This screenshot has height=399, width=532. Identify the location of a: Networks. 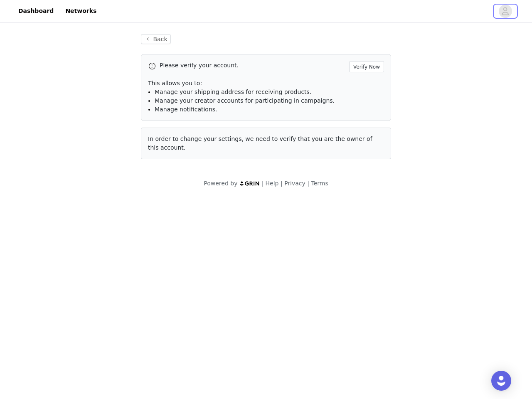
(81, 11).